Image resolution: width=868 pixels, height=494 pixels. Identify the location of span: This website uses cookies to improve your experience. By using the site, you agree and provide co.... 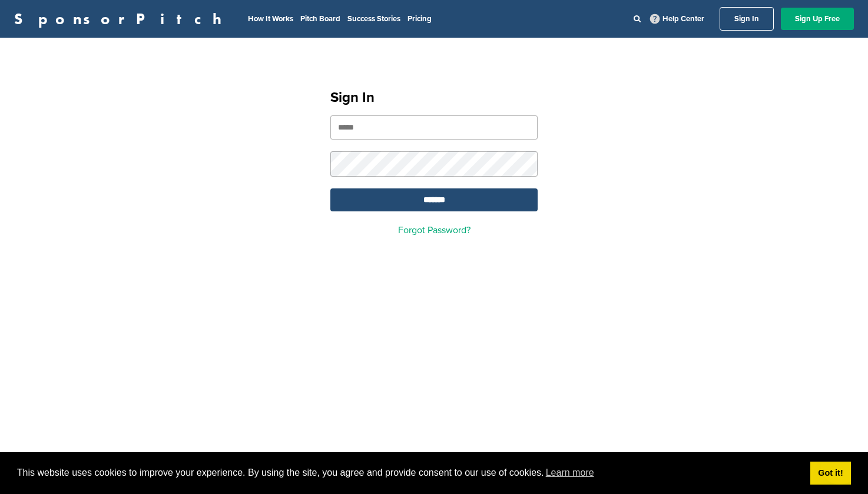
(409, 472).